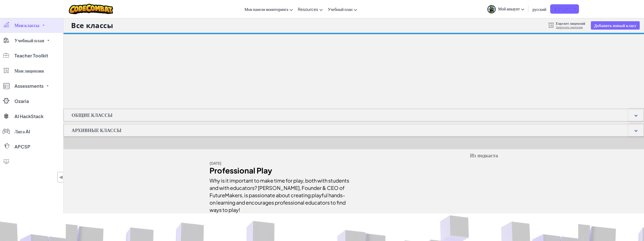 This screenshot has width=644, height=241. Describe the element at coordinates (91, 9) in the screenshot. I see `img: CodeCombat logo` at that location.